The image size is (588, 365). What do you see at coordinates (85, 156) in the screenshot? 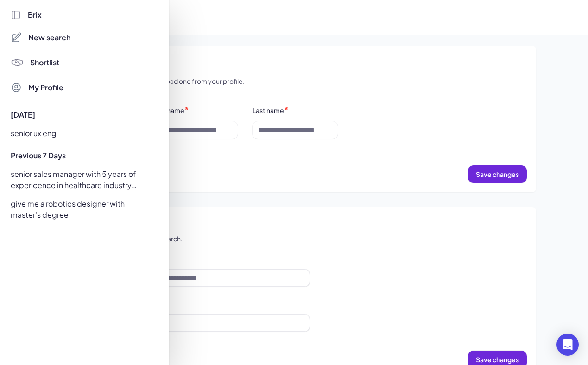
I see `div: Previous 7 Days` at bounding box center [85, 156].